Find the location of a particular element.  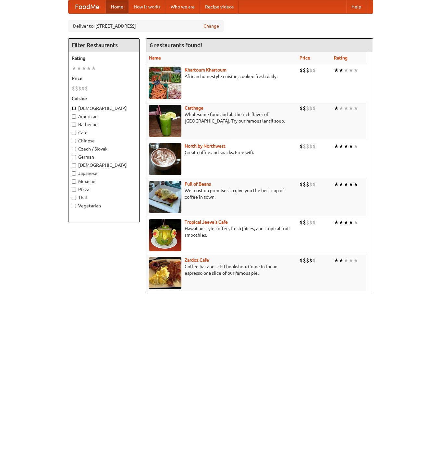

input: Chinese is located at coordinates (74, 141).